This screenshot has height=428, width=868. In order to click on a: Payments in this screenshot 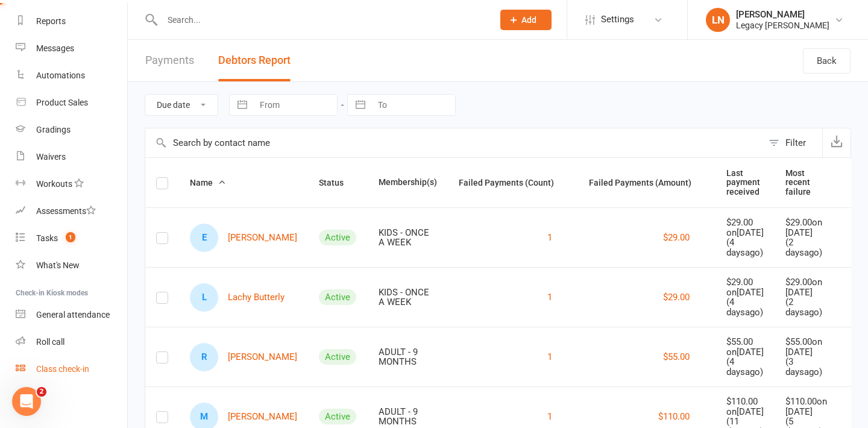, I will do `click(169, 60)`.